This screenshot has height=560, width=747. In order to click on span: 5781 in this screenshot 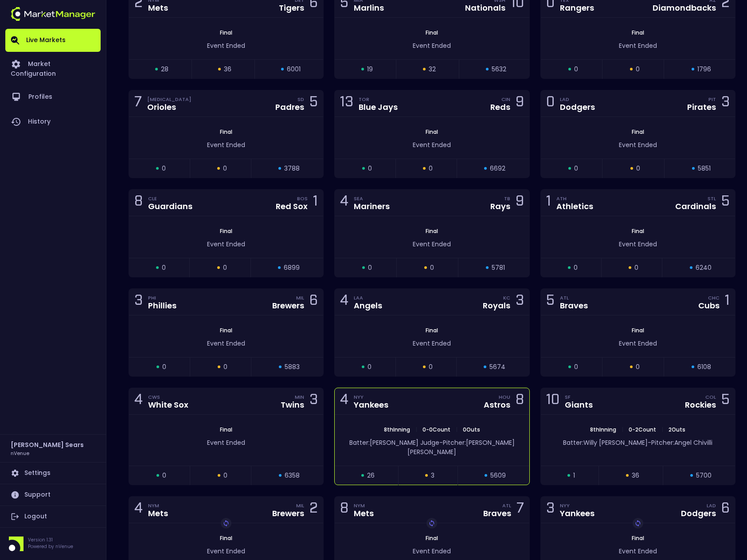, I will do `click(498, 268)`.